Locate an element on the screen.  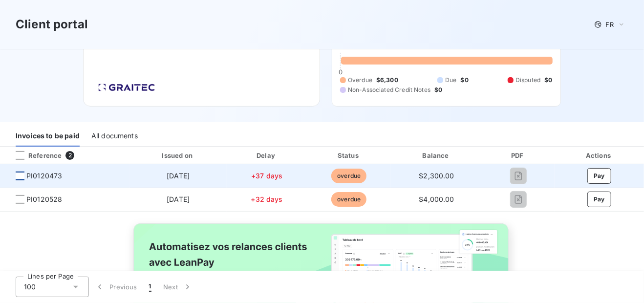
span: PI0120473 is located at coordinates (44, 176).